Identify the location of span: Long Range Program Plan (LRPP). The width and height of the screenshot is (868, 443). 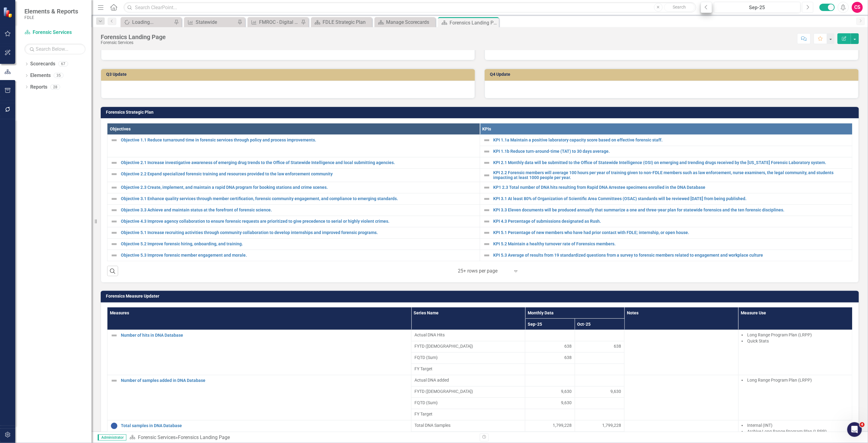
(780, 380).